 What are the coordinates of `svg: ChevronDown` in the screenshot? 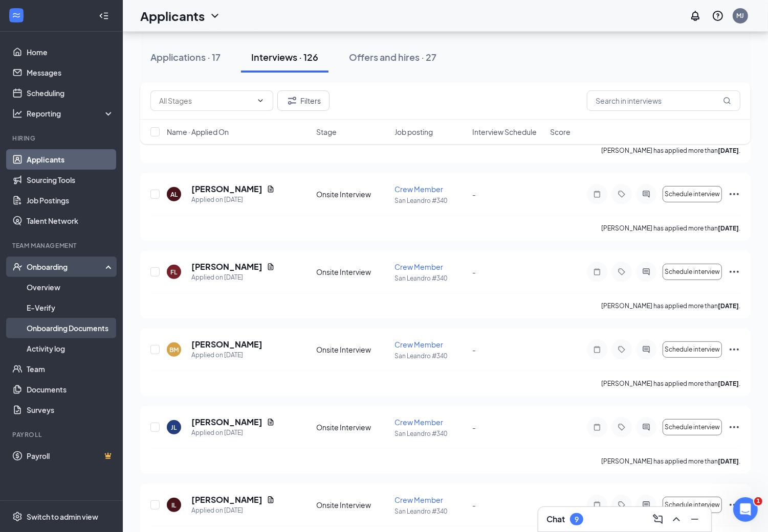 It's located at (260, 101).